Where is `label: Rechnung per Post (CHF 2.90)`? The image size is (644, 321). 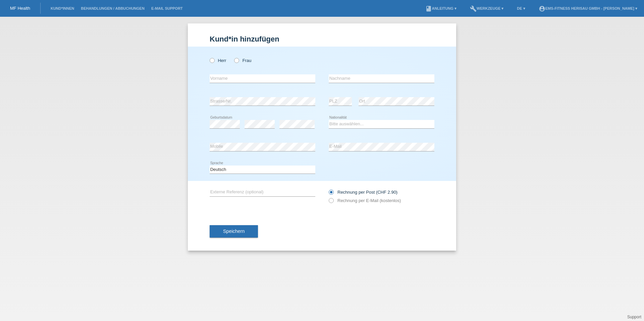
label: Rechnung per Post (CHF 2.90) is located at coordinates (363, 192).